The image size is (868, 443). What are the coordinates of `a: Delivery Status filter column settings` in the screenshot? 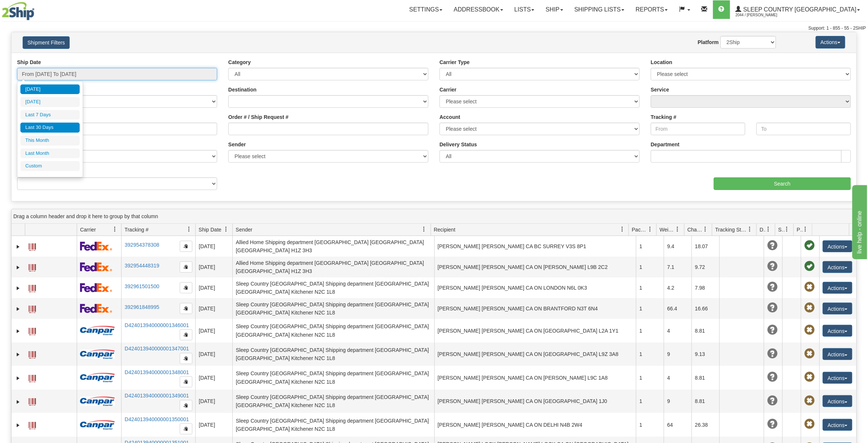 It's located at (768, 229).